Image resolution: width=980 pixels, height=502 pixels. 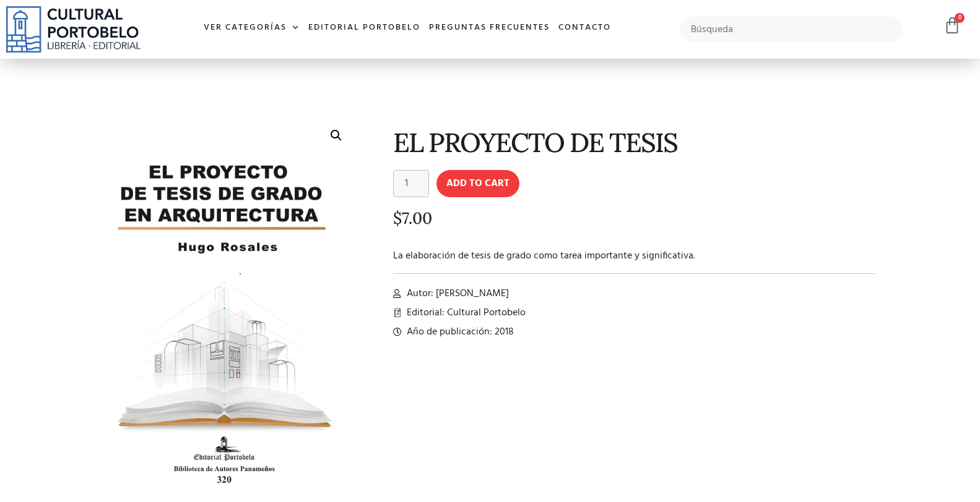 I want to click on input: Product quantity, so click(x=411, y=183).